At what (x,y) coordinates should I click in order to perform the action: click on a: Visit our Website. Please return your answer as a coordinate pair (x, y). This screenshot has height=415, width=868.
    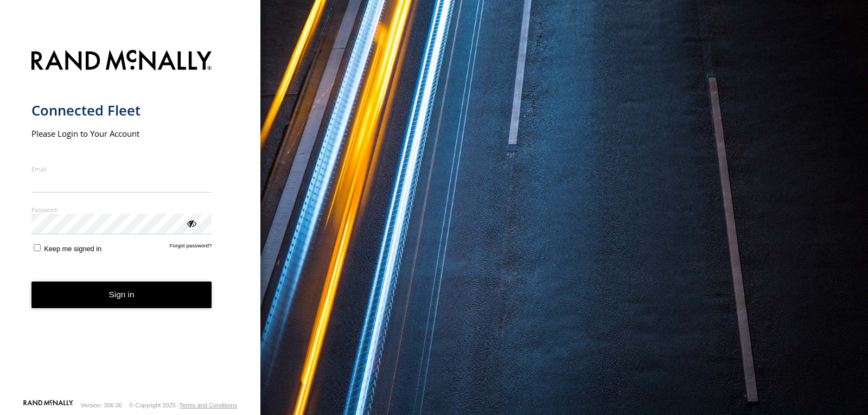
    Looking at the image, I should click on (48, 405).